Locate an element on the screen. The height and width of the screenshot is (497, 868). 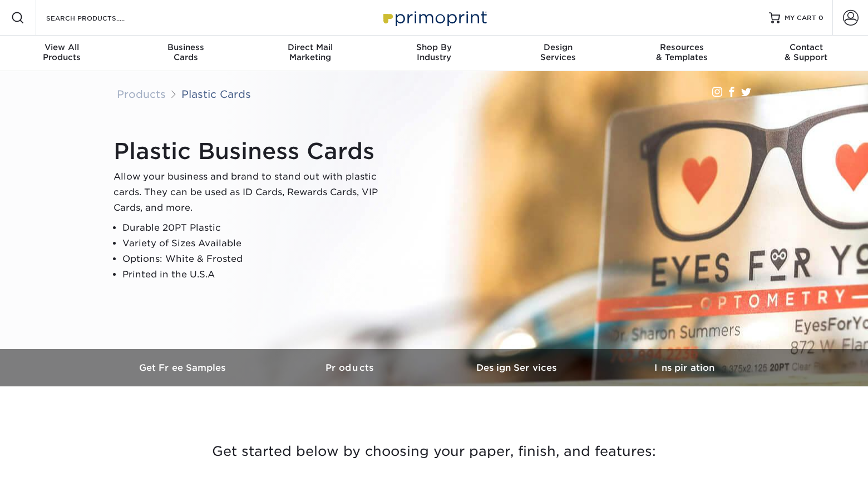
span: Design is located at coordinates (557, 47).